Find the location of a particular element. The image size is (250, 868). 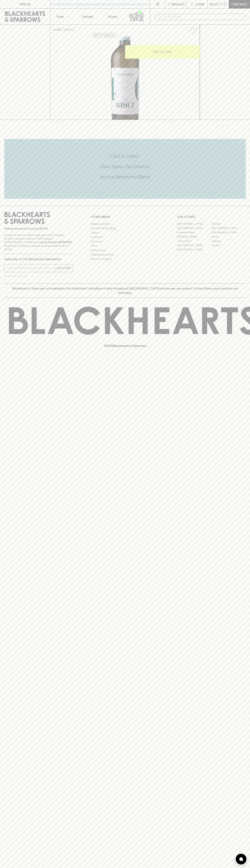

a: Stores is located at coordinates (113, 17).